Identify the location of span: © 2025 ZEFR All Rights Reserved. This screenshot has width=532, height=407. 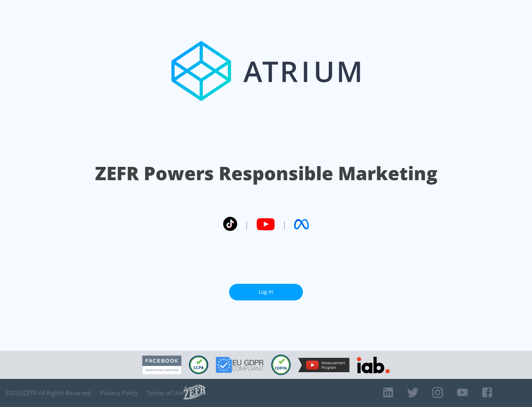
(49, 393).